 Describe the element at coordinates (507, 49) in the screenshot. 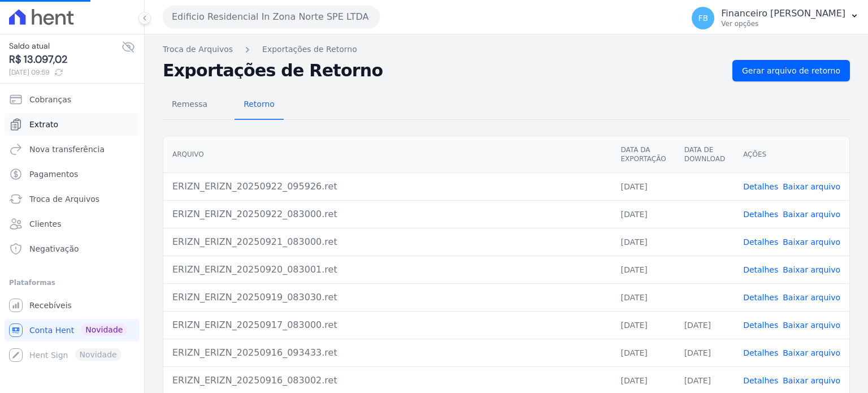

I see `nav: Breadcrumb` at that location.